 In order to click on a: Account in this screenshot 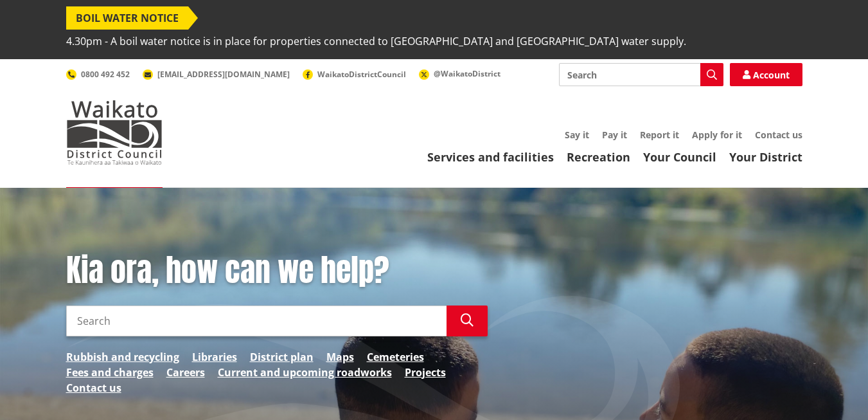, I will do `click(766, 75)`.